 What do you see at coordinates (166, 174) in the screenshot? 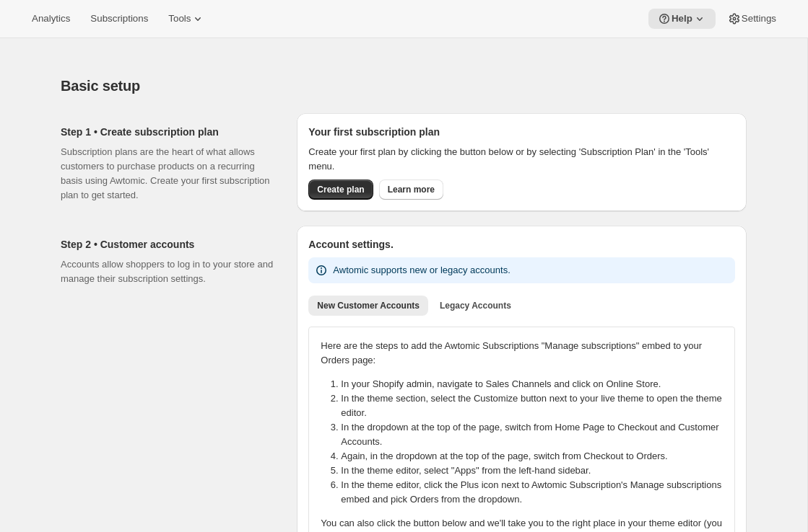
I see `p: Subscription plans are the heart of what allows customers to purchase products on a recurring bas...` at bounding box center [166, 174].